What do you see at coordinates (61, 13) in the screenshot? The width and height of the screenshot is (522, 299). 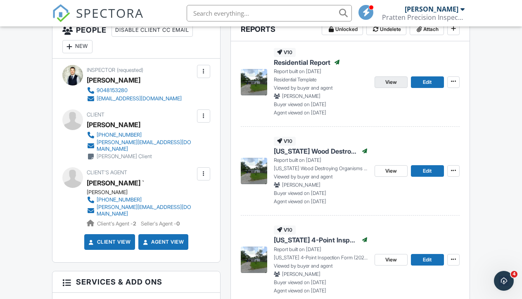 I see `img: The Best Home Inspection Software - Spectora` at bounding box center [61, 13].